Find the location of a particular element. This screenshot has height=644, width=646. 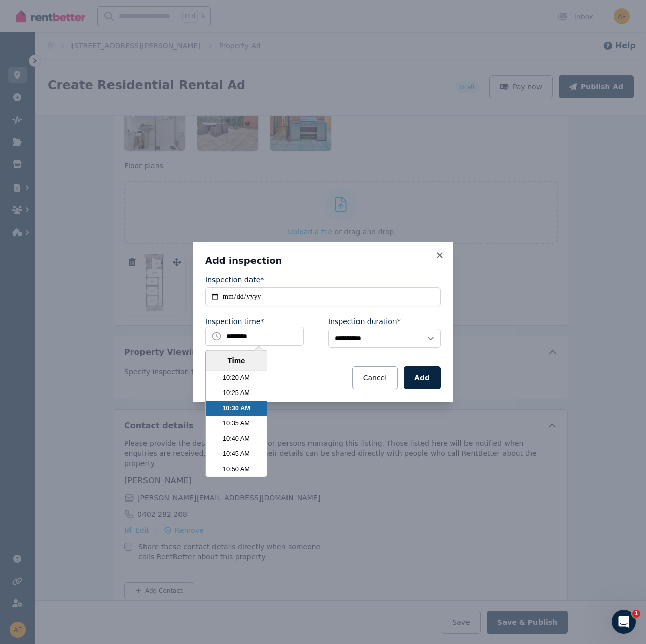

button: Cancel is located at coordinates (375, 378).